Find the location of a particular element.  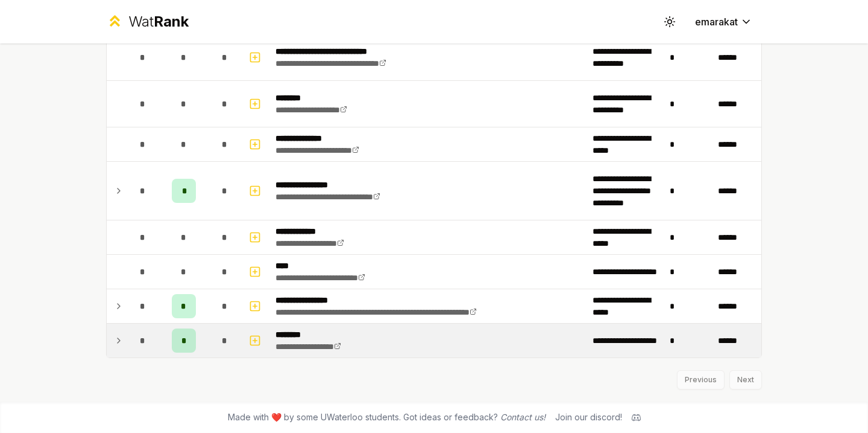

span: Made with ❤️ by some UWaterloo students. Got ideas or feedback? is located at coordinates (386, 417).